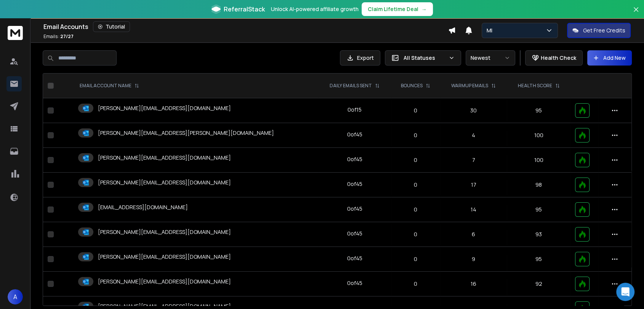  I want to click on div: Open Intercom Messenger, so click(626, 292).